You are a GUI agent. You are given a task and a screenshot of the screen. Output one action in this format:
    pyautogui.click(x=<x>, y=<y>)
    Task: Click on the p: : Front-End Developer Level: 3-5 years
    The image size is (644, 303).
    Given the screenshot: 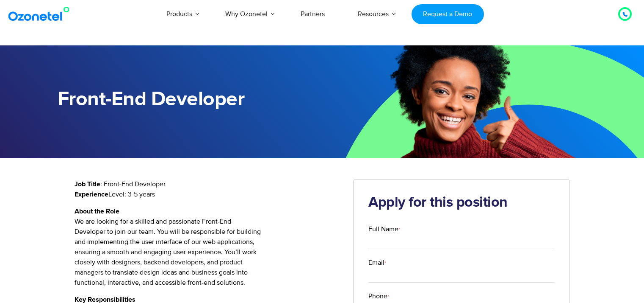 What is the action you would take?
    pyautogui.click(x=208, y=190)
    